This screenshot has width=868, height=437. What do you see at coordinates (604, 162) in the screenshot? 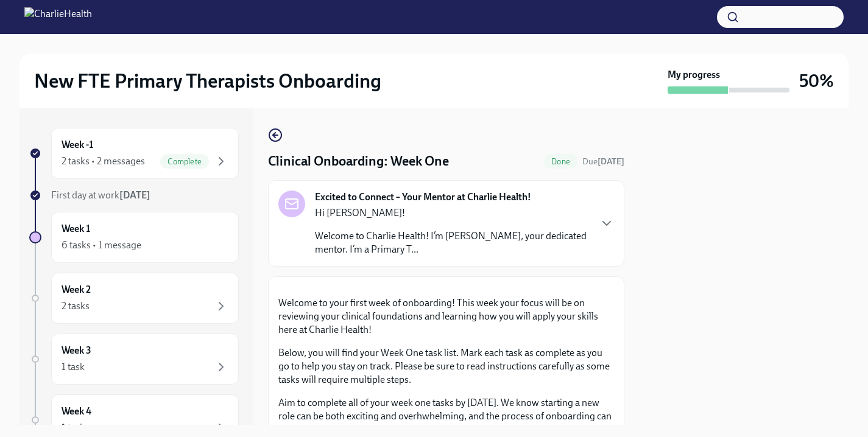
I see `span: August 24th, 2025 07:00` at bounding box center [604, 162].